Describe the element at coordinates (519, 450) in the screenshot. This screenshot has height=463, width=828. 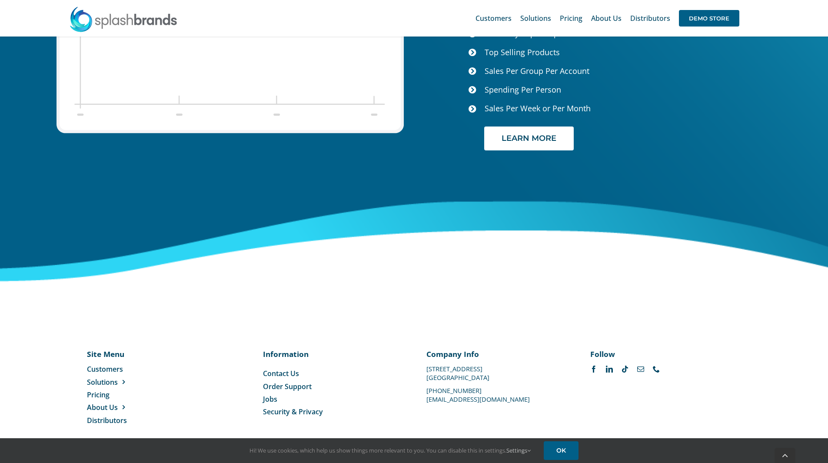
I see `a: Settings` at that location.